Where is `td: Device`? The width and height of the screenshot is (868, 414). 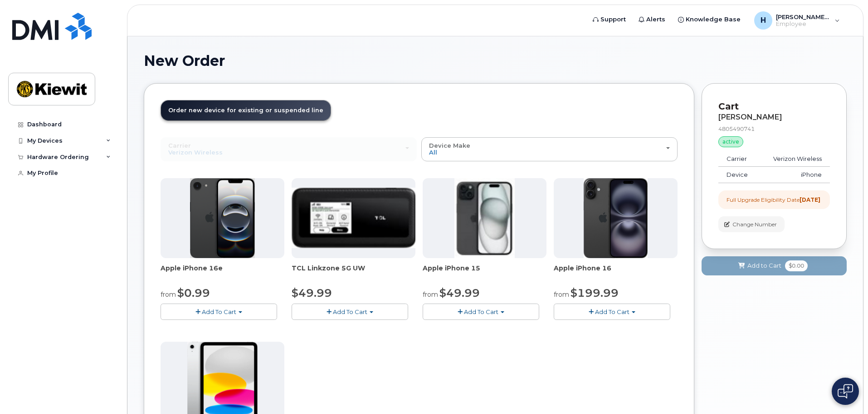
td: Device is located at coordinates (739, 175).